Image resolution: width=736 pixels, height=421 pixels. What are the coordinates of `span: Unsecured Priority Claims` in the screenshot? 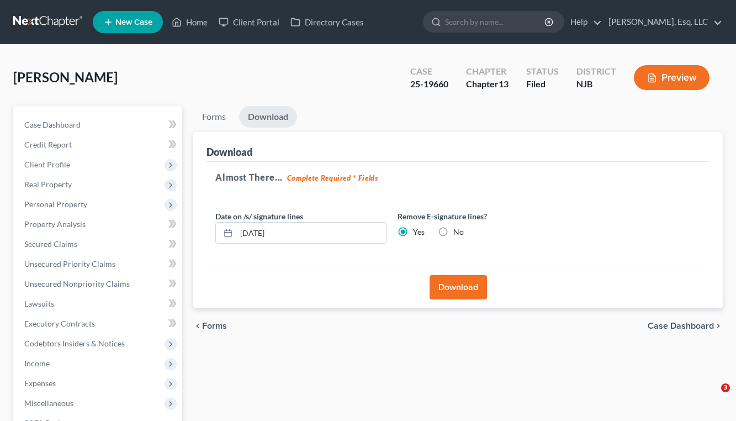 It's located at (70, 263).